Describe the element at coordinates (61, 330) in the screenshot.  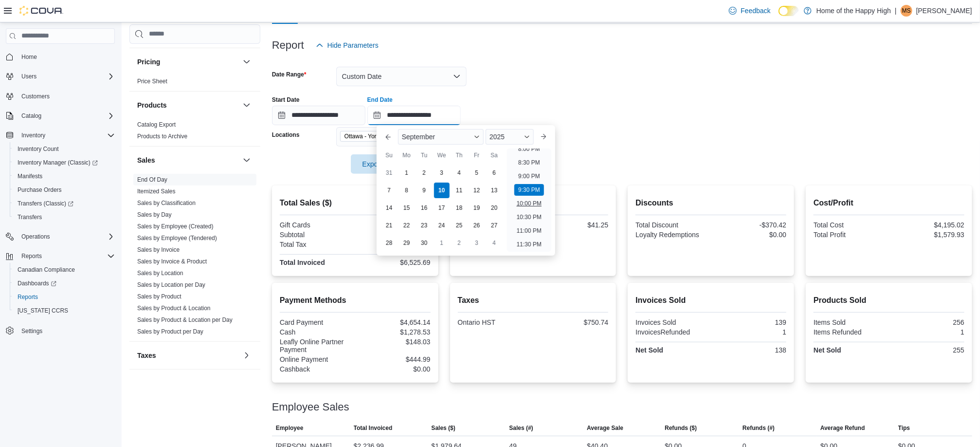
I see `button: Settings` at that location.